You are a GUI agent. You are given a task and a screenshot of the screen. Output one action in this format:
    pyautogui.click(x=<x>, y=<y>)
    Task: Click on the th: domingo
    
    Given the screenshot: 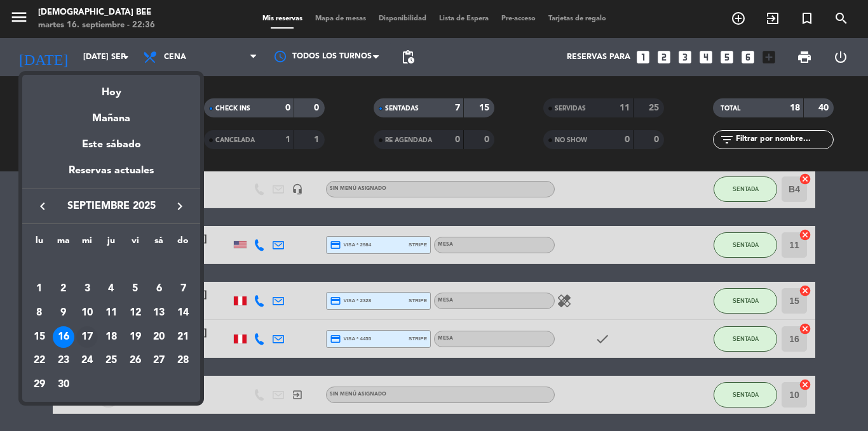 What is the action you would take?
    pyautogui.click(x=183, y=243)
    